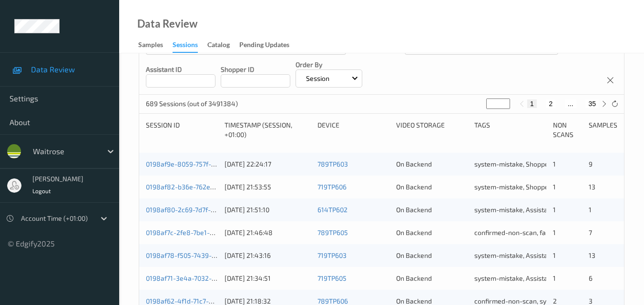  What do you see at coordinates (218, 46) in the screenshot?
I see `div: Catalog` at bounding box center [218, 46].